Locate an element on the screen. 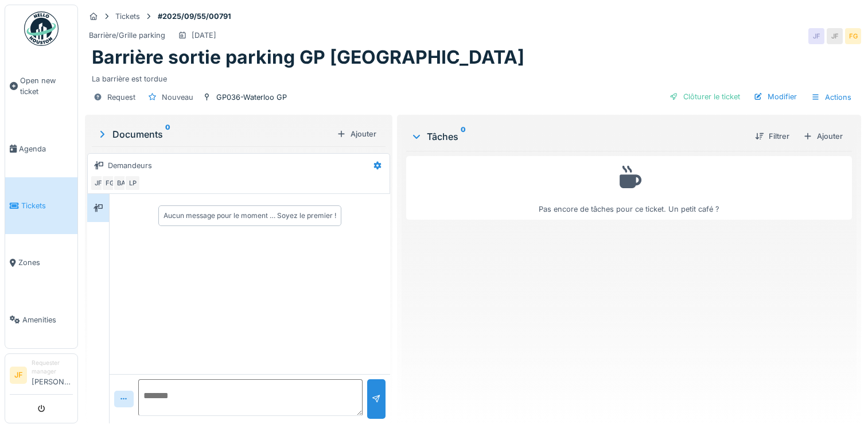  div: Tâches is located at coordinates (578, 136).